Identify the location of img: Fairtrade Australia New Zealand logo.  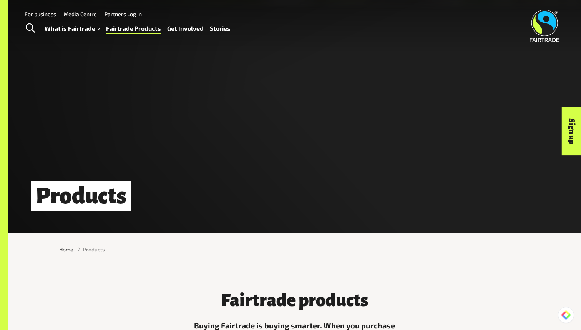
(545, 26).